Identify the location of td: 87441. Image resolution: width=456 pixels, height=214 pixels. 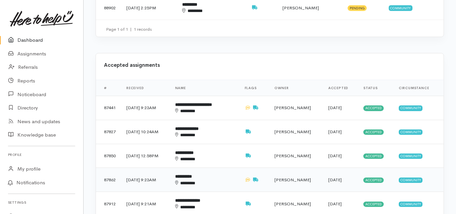
(108, 108).